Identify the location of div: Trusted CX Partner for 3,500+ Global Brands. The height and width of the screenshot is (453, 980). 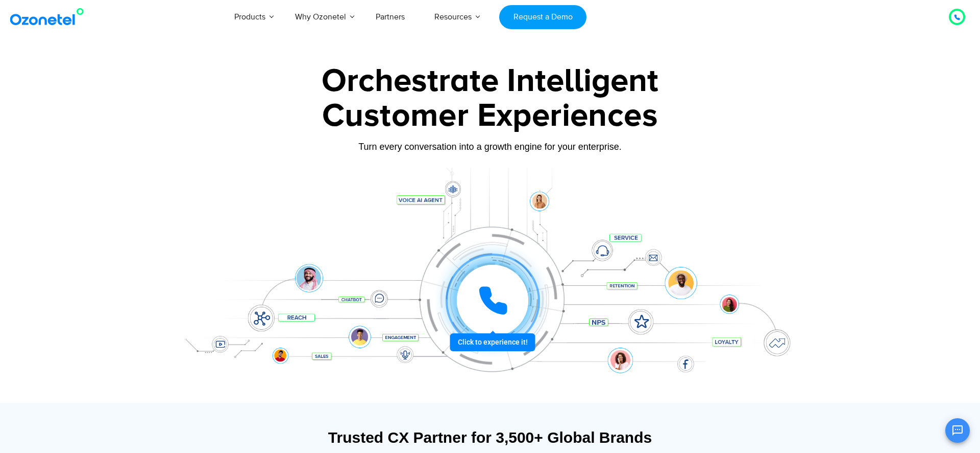
(490, 437).